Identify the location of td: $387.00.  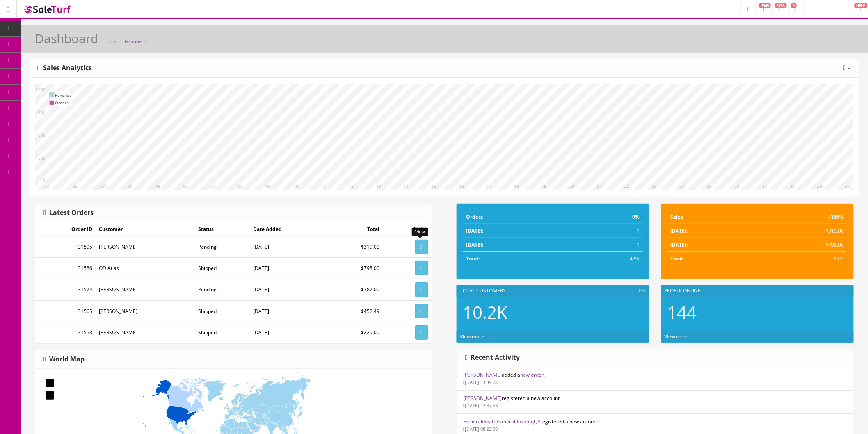
(356, 289).